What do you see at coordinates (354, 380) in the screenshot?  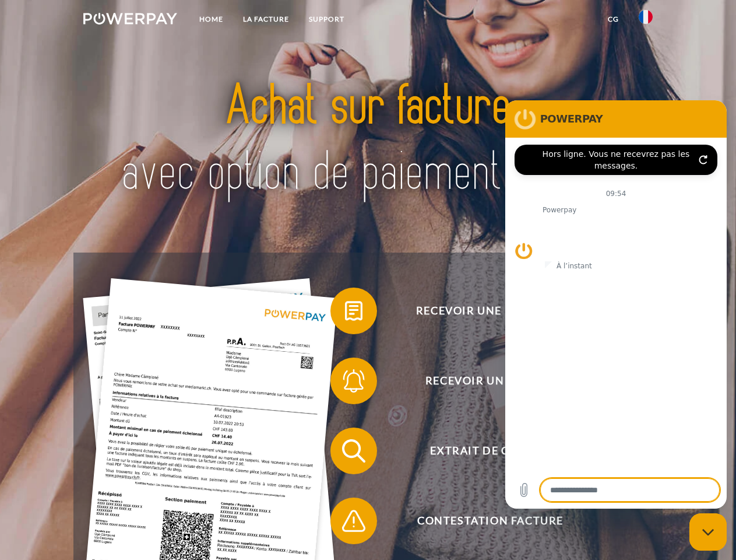 I see `img: qb_bell.svg` at bounding box center [354, 380].